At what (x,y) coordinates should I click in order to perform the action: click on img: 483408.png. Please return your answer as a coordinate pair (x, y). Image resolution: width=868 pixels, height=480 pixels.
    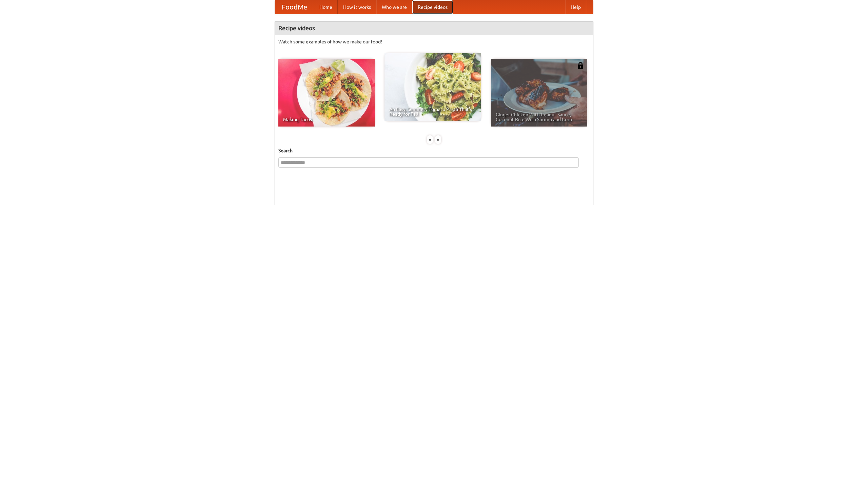
    Looking at the image, I should click on (581, 65).